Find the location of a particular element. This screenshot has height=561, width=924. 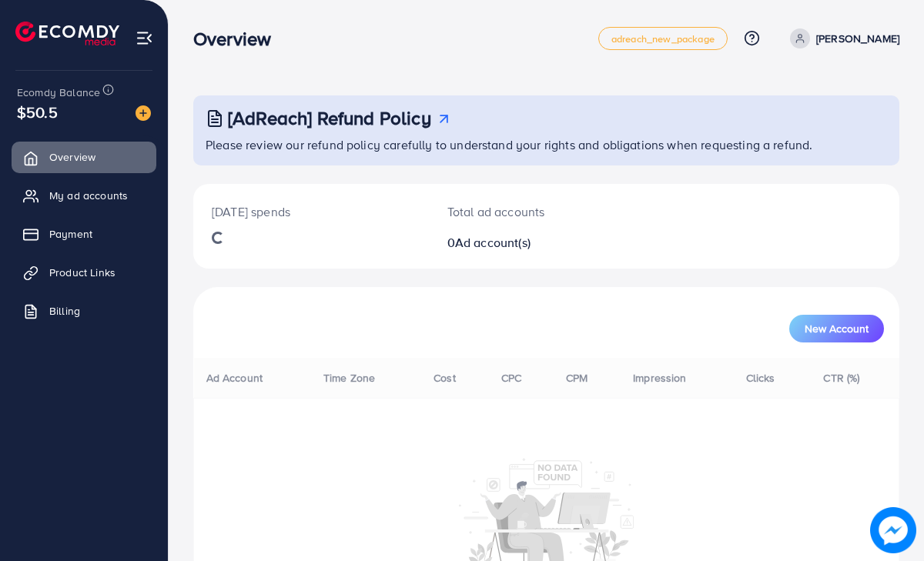

span: Ad account(s) is located at coordinates (493, 243).